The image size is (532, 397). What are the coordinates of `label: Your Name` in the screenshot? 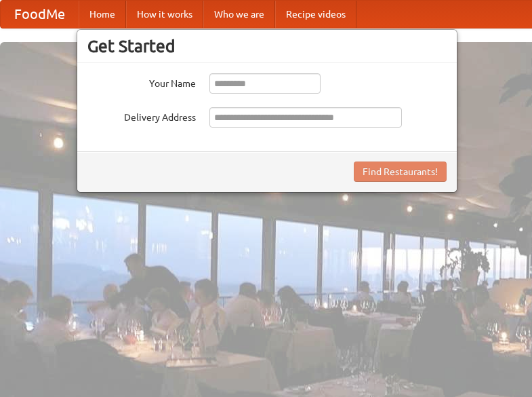 It's located at (142, 82).